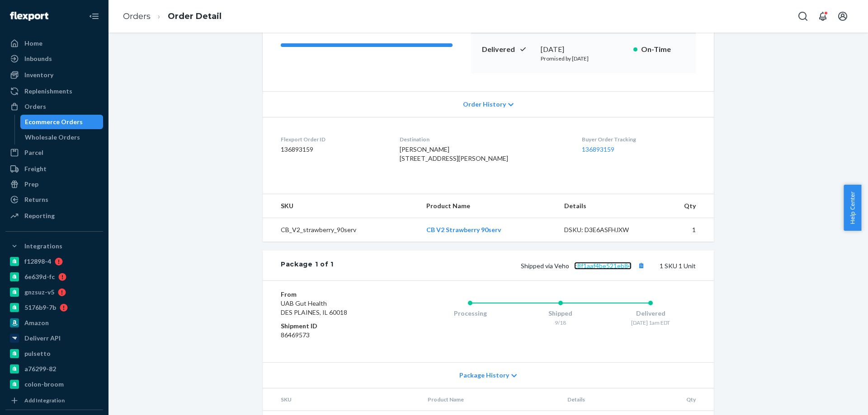  What do you see at coordinates (35, 106) in the screenshot?
I see `div: Orders` at bounding box center [35, 106].